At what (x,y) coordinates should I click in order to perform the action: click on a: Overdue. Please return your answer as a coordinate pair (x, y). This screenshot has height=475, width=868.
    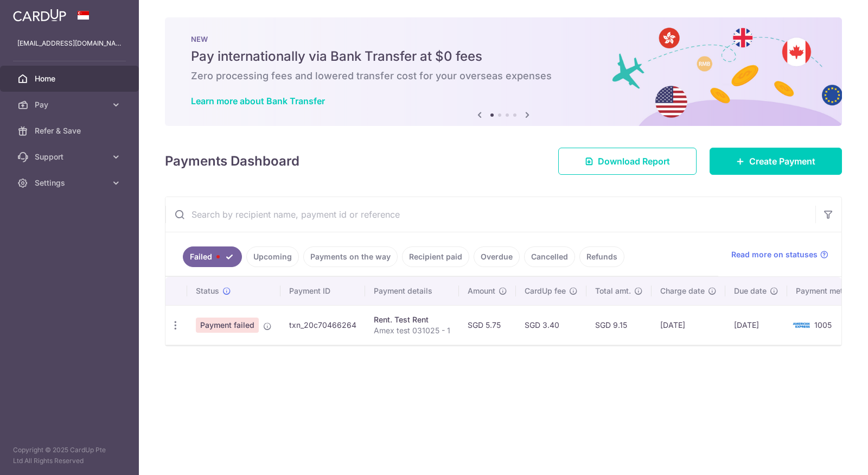
    Looking at the image, I should click on (496, 257).